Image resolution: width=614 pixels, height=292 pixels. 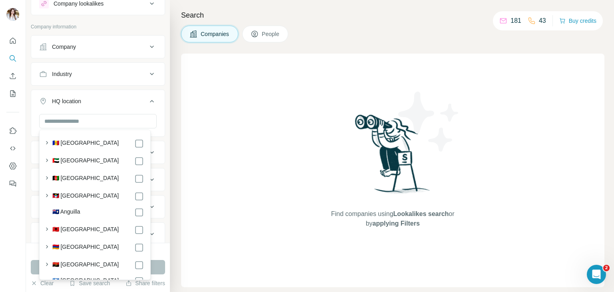 I want to click on button: Use Surfe API, so click(x=13, y=148).